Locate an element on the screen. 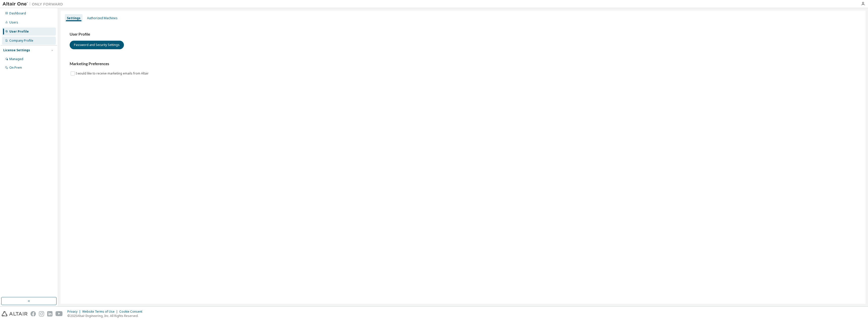 Image resolution: width=868 pixels, height=321 pixels. div: User Profile is located at coordinates (19, 32).